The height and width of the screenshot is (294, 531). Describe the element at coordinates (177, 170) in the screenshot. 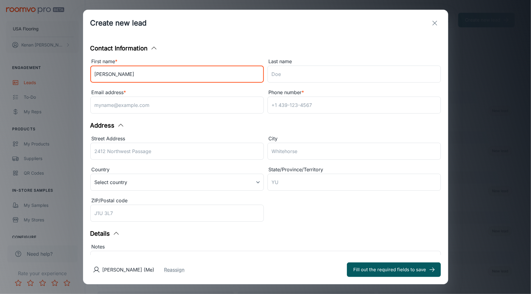

I see `div: Country` at that location.